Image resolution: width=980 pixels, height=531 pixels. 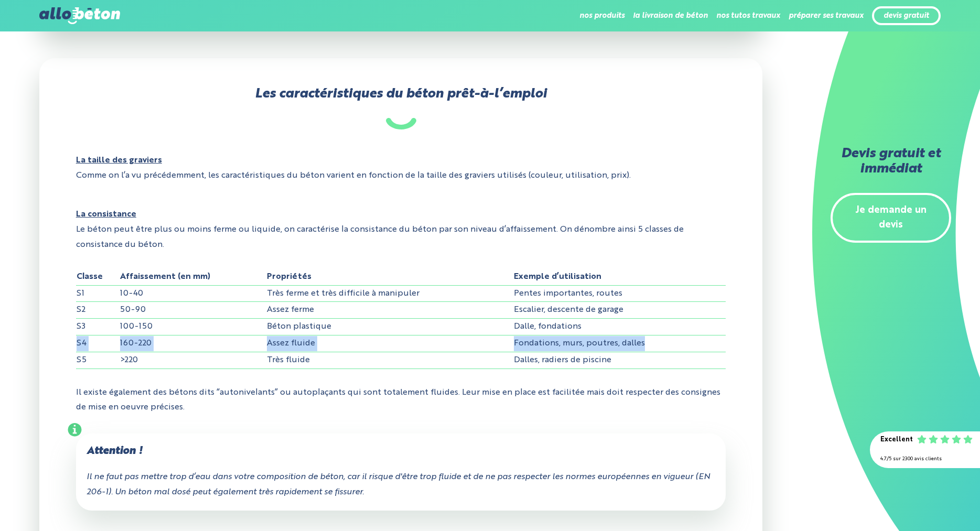 I want to click on th: Exemple d’utilisation, so click(x=619, y=277).